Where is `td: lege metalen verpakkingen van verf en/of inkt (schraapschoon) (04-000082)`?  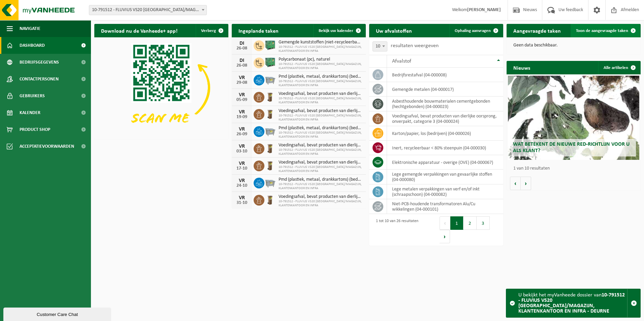 td: lege metalen verpakkingen van verf en/of inkt (schraapschoon) (04-000082) is located at coordinates (445, 192).